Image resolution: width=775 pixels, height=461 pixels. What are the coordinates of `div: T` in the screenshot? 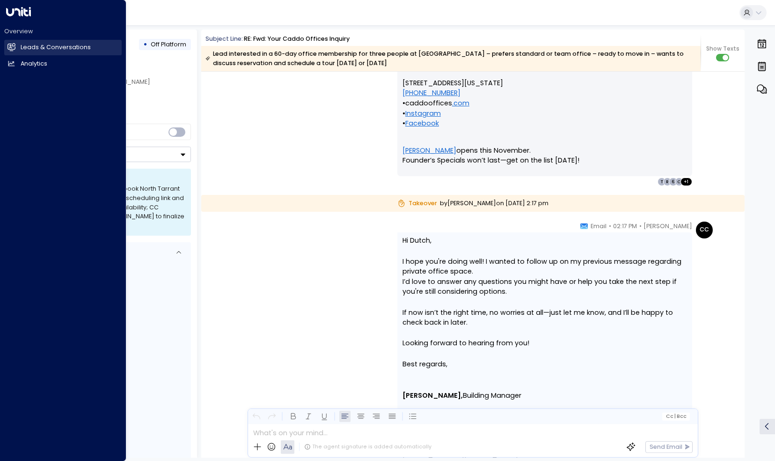 It's located at (662, 182).